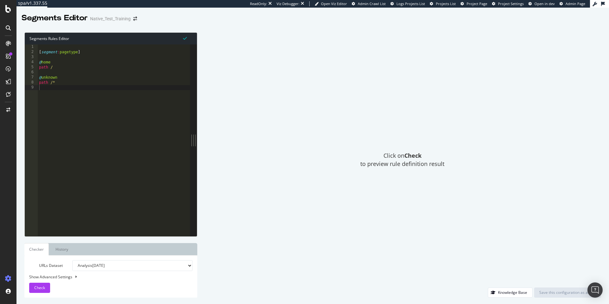  What do you see at coordinates (407, 4) in the screenshot?
I see `a: Logs Projects List` at bounding box center [407, 4].